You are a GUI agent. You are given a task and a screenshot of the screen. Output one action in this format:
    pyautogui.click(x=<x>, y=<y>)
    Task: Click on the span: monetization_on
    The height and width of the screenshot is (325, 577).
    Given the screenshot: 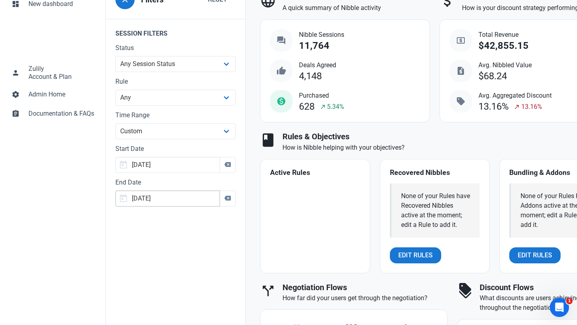 What is the action you would take?
    pyautogui.click(x=281, y=101)
    